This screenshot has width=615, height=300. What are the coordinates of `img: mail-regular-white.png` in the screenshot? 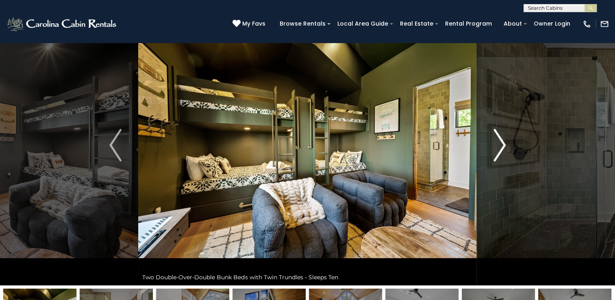 It's located at (604, 24).